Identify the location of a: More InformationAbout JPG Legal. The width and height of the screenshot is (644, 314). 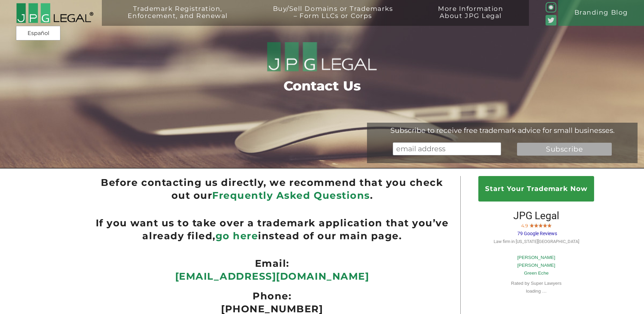
(471, 18).